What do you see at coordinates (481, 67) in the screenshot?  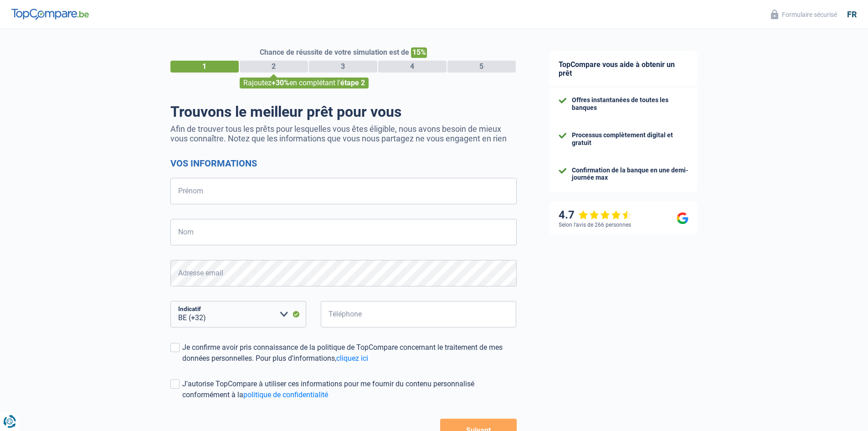 I see `div: 5` at bounding box center [481, 67].